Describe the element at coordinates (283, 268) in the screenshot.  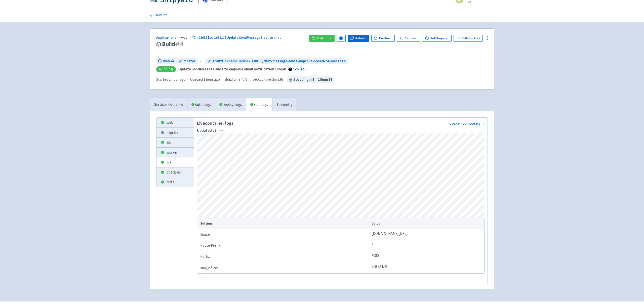
I see `td: Image Size:` at that location.